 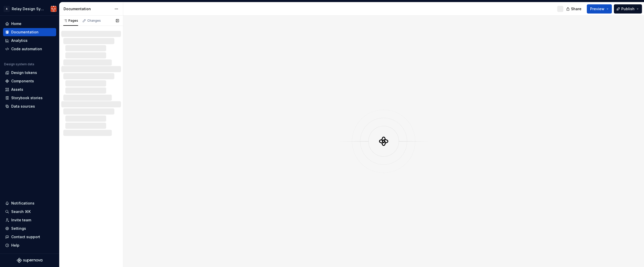 What do you see at coordinates (30, 237) in the screenshot?
I see `button: Contact support` at bounding box center [30, 237].